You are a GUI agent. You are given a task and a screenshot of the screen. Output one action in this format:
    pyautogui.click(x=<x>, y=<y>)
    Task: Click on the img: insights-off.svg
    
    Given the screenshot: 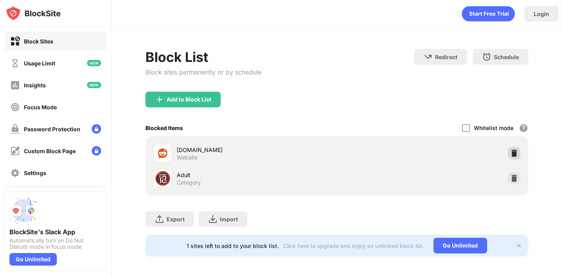 What is the action you would take?
    pyautogui.click(x=15, y=85)
    